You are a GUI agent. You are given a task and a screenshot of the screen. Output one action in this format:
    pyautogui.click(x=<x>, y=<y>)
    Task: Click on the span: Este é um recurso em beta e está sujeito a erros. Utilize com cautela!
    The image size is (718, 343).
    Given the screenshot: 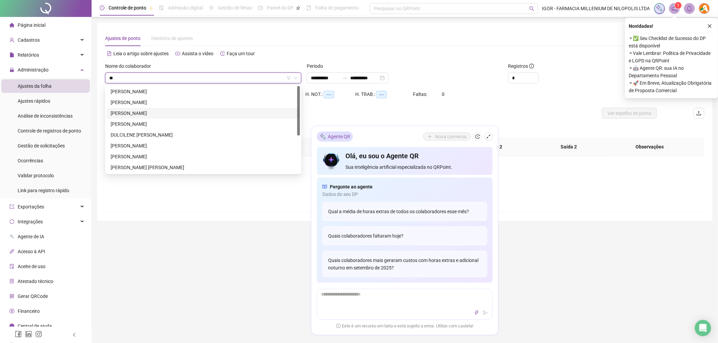 What is the action you would take?
    pyautogui.click(x=405, y=326)
    